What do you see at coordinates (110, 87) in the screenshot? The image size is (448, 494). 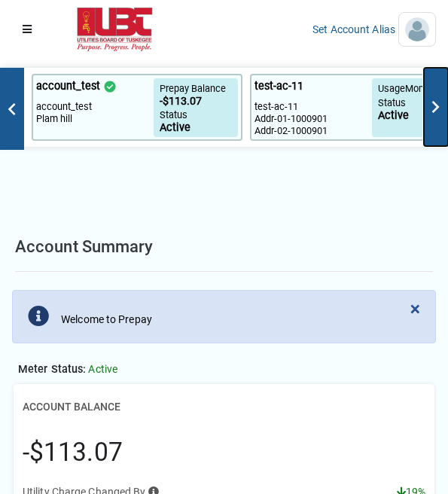 I see `img: selected` at bounding box center [110, 87].